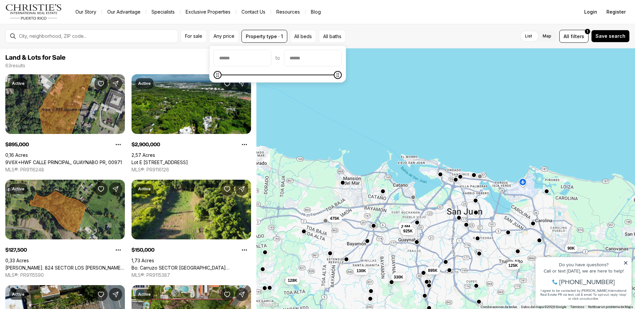  What do you see at coordinates (587, 32) in the screenshot?
I see `span: 1` at bounding box center [587, 32].